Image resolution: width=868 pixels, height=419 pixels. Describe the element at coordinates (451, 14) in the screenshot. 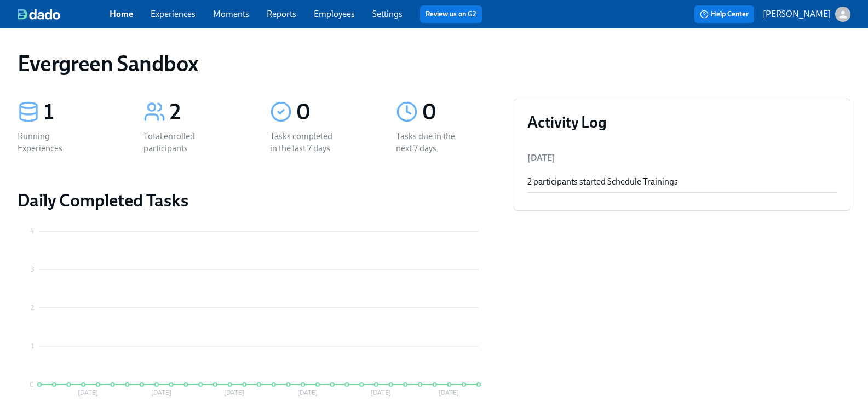

I see `button: Review us on G2` at that location.